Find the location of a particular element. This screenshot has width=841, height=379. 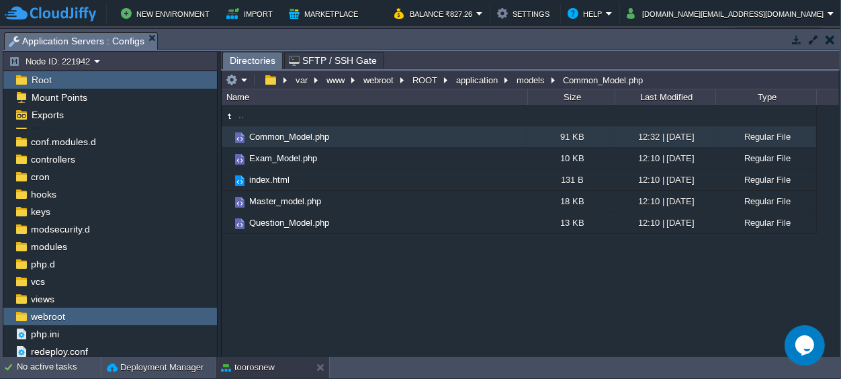

div: 13 KB is located at coordinates (571, 222).